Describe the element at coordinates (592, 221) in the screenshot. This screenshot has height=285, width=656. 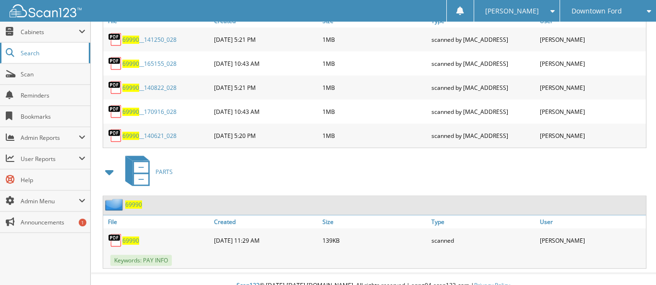
I see `a: User` at that location.